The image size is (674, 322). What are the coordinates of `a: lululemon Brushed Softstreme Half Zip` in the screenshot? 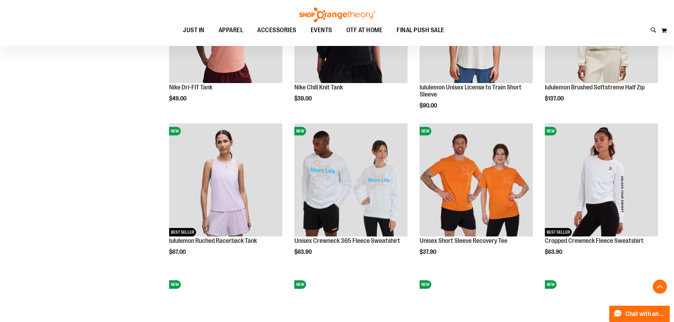 It's located at (595, 87).